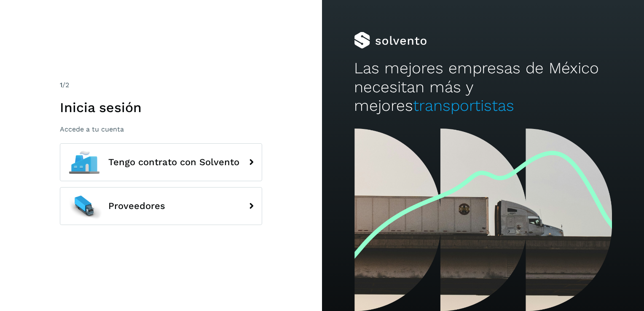  I want to click on p: Accede a tu cuenta, so click(161, 129).